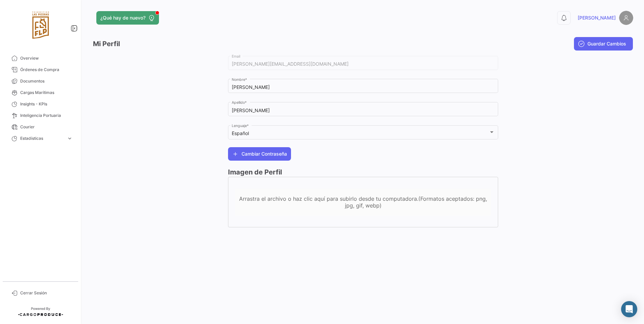  Describe the element at coordinates (47, 81) in the screenshot. I see `span: Documentos` at that location.